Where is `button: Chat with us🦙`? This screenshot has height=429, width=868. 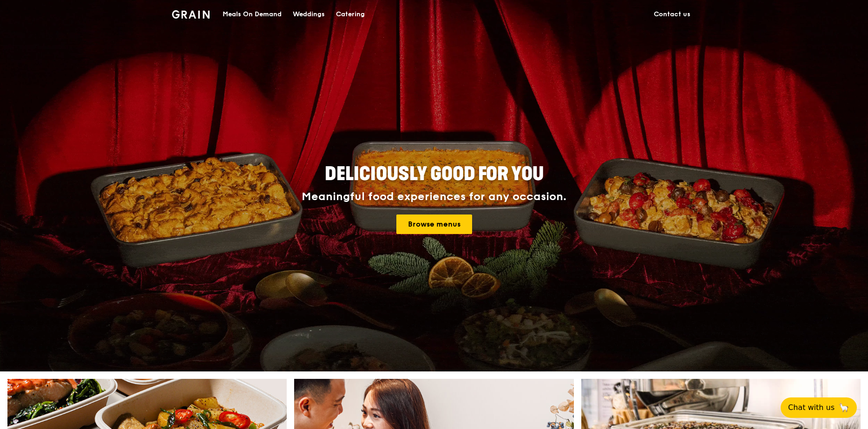
button: Chat with us🦙 is located at coordinates (818, 408).